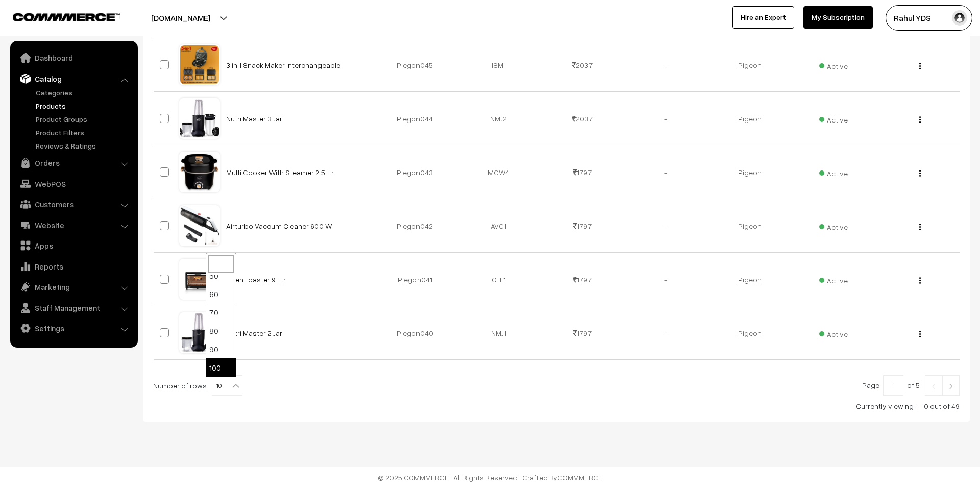 This screenshot has width=980, height=488. What do you see at coordinates (221, 330) in the screenshot?
I see `li: 80` at bounding box center [221, 330].